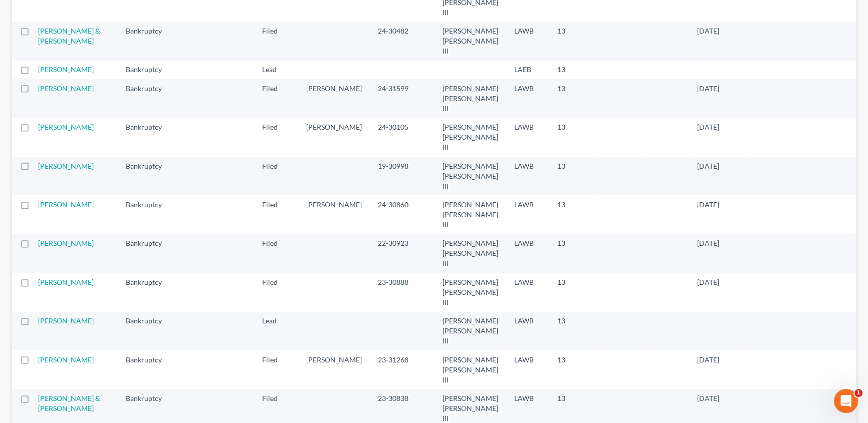 The width and height of the screenshot is (868, 423). What do you see at coordinates (402, 253) in the screenshot?
I see `td: 22-30923` at bounding box center [402, 253].